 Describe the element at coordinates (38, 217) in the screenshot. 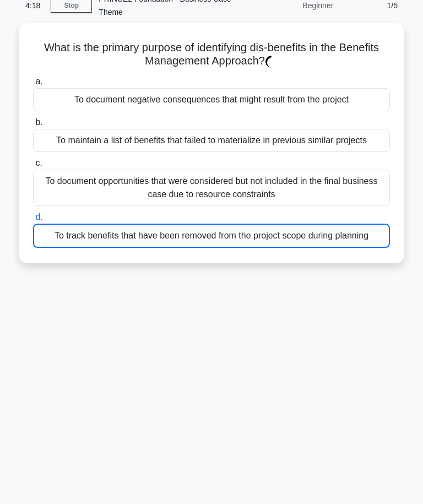

I see `span: d.` at that location.